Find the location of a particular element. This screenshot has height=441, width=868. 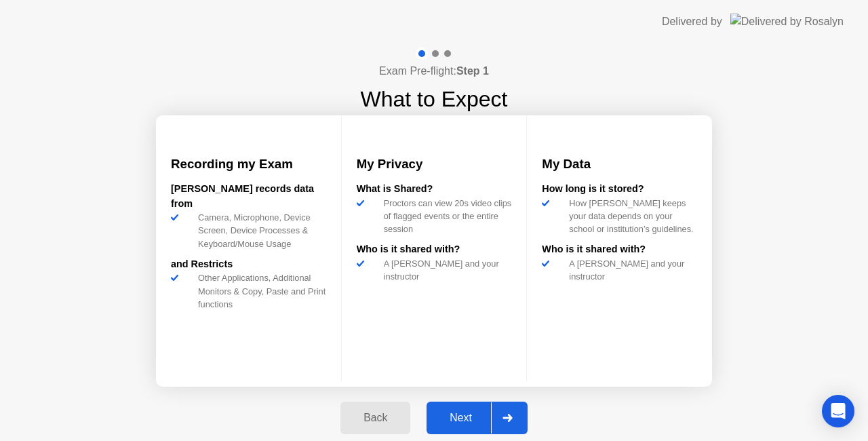

div: Proctors can view 20s video clips of flagged events or the entire session is located at coordinates (445, 217).